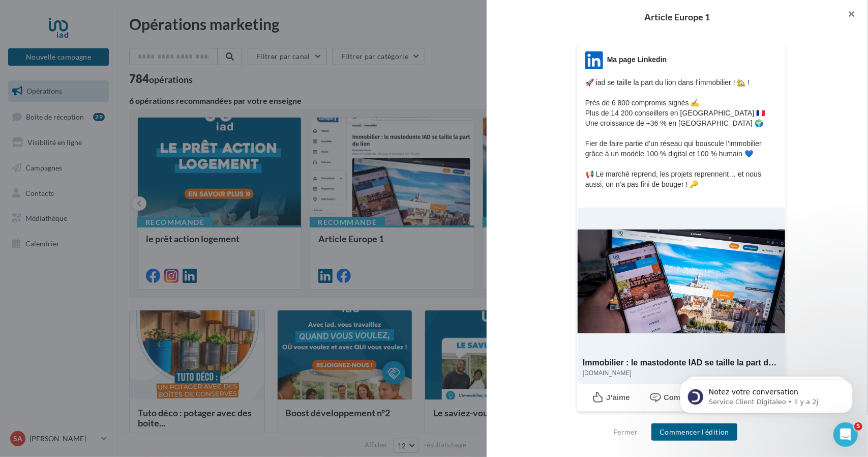 The height and width of the screenshot is (457, 868). What do you see at coordinates (858, 427) in the screenshot?
I see `span: 5` at bounding box center [858, 427].